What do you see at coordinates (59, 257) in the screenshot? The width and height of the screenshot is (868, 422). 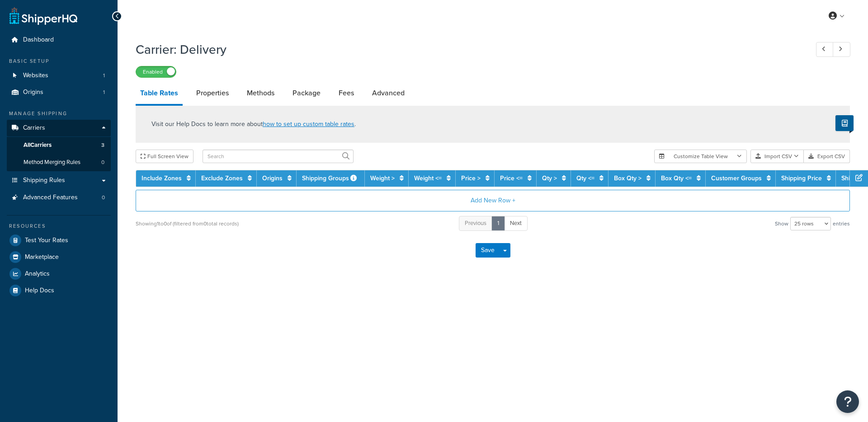 I see `a: Marketplace` at bounding box center [59, 257].